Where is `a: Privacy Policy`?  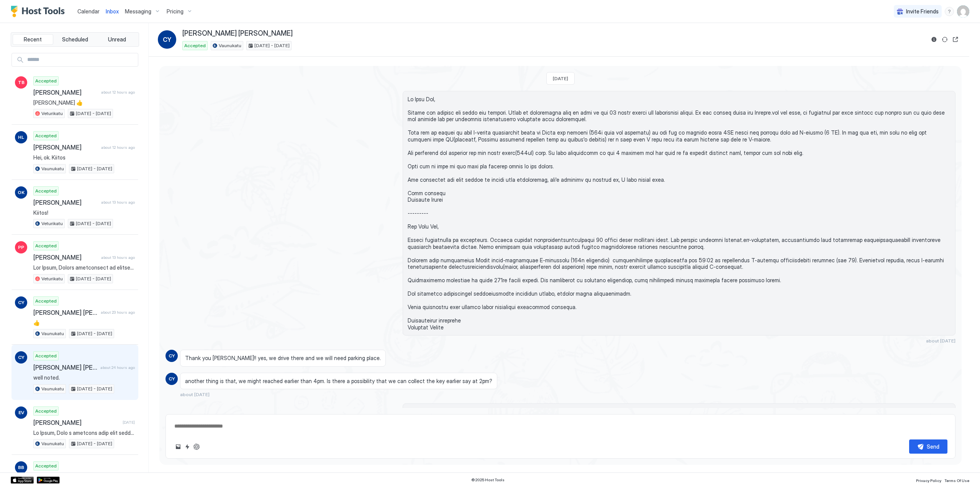
a: Privacy Policy is located at coordinates (929, 480).